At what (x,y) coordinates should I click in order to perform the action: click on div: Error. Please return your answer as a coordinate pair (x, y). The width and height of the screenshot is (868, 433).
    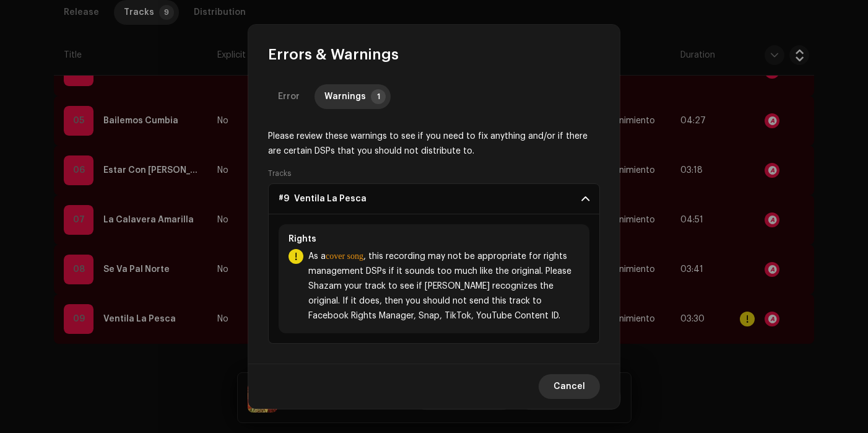
    Looking at the image, I should click on (289, 96).